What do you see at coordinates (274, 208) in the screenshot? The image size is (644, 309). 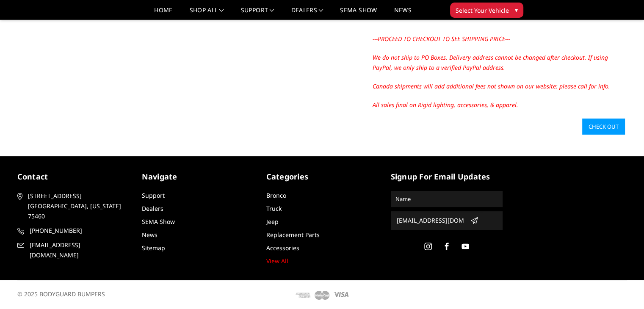 I see `a: Truck` at bounding box center [274, 208].